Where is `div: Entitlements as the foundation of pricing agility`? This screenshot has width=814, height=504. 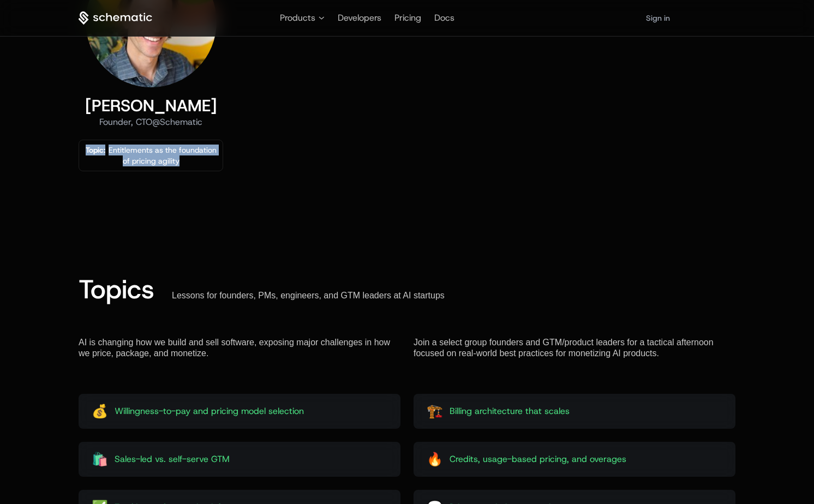
div: Entitlements as the foundation of pricing agility is located at coordinates (150, 156).